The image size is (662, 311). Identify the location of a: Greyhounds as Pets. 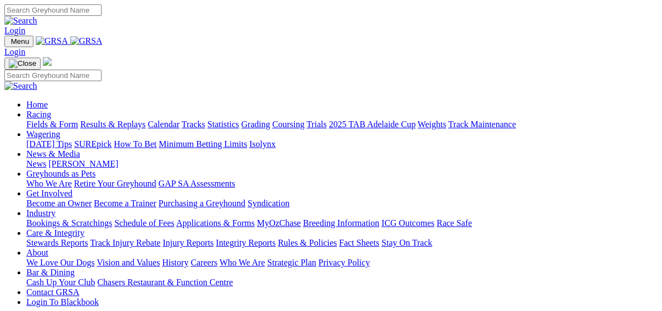
(61, 173).